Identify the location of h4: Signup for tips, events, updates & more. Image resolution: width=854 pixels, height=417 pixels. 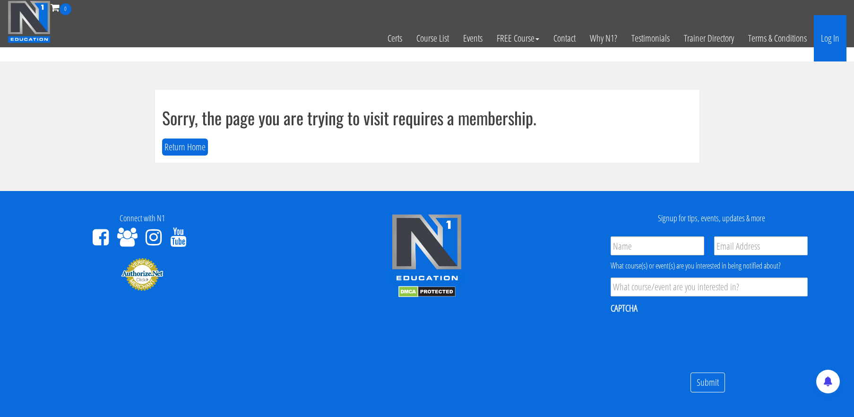
(712, 218).